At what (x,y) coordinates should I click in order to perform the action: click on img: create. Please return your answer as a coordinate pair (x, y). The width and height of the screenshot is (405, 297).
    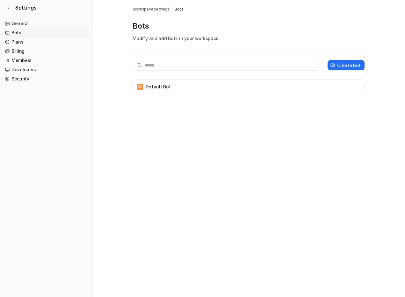
    Looking at the image, I should click on (332, 65).